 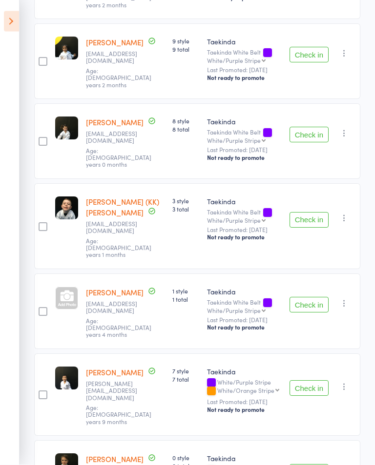 I want to click on small: minak@outlook.com.au, so click(x=118, y=228).